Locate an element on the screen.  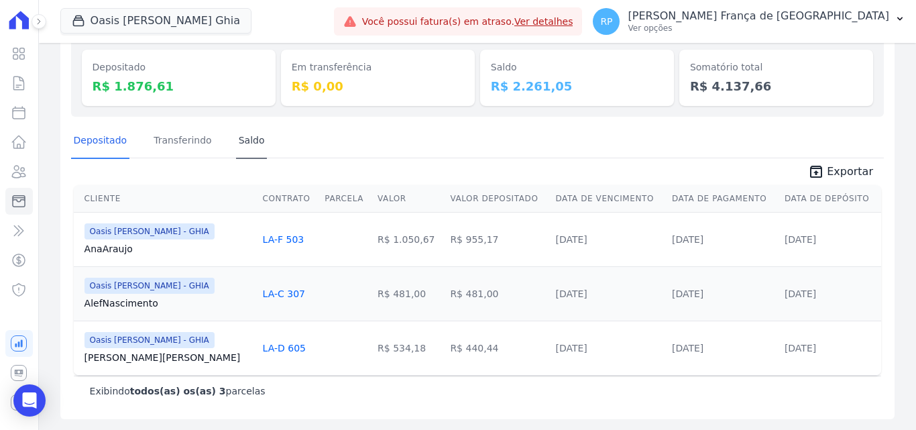
a: AlefNascimento is located at coordinates (168, 303).